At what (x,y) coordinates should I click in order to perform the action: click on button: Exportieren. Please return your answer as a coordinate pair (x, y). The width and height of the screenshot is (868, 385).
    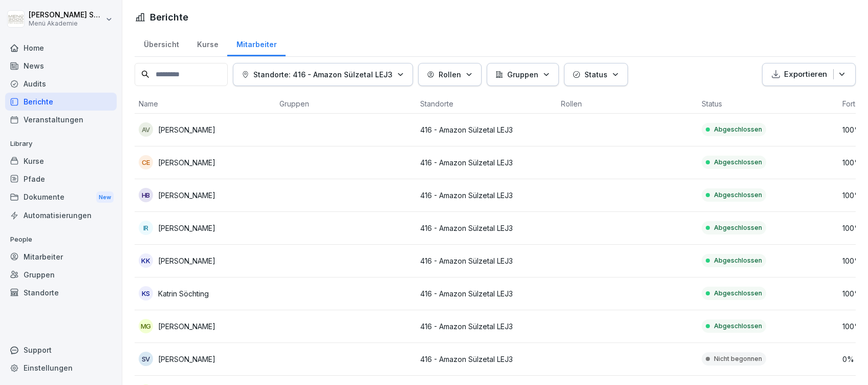
    Looking at the image, I should click on (809, 74).